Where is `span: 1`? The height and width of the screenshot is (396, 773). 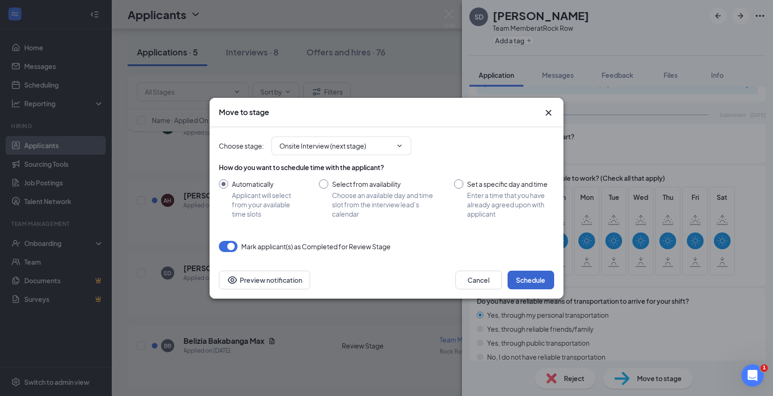 span: 1 is located at coordinates (764, 368).